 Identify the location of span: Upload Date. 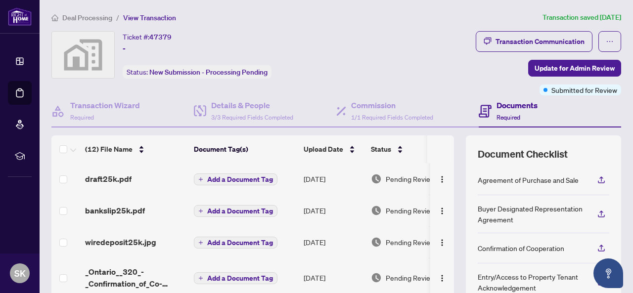
(324, 149).